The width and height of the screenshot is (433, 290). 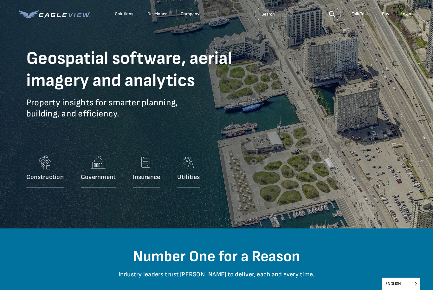 I want to click on a: Utilities, so click(x=188, y=171).